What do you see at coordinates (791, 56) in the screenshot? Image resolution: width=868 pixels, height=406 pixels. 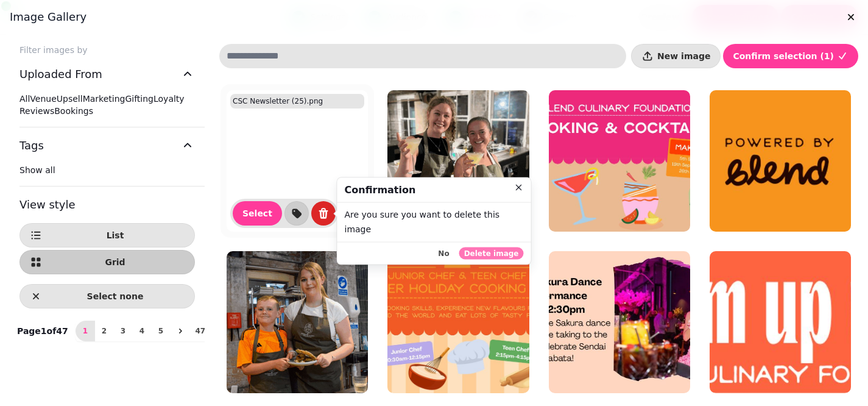 I see `button: Confirm selection (1)` at bounding box center [791, 56].